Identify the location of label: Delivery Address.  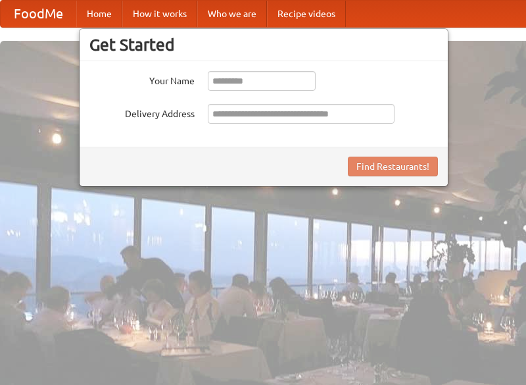
(142, 112).